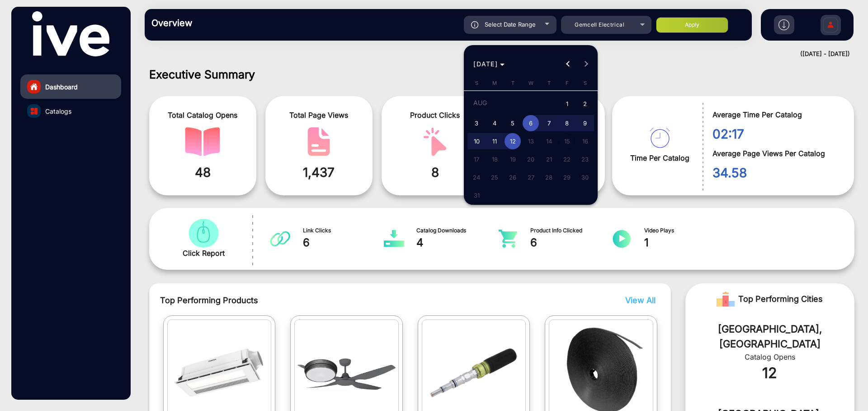  Describe the element at coordinates (477, 159) in the screenshot. I see `button: August 17, 2025` at that location.